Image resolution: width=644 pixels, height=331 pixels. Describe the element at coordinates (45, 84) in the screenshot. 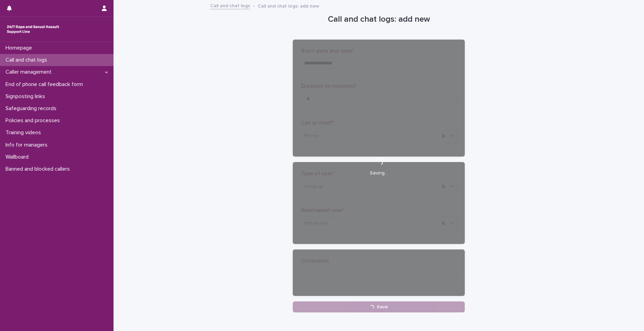

I see `p: End of phone call feedback form` at that location.